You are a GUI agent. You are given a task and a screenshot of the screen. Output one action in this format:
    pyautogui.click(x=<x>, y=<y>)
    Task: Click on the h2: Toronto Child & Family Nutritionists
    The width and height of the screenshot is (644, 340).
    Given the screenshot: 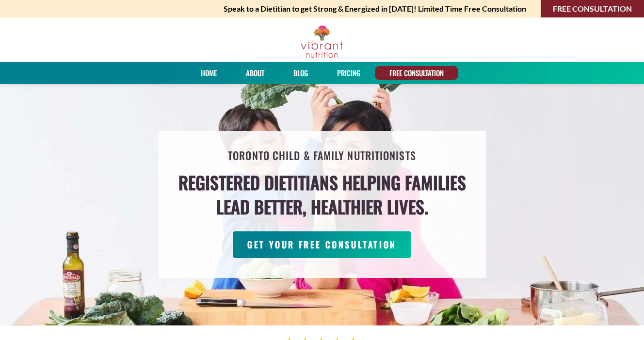 What is the action you would take?
    pyautogui.click(x=322, y=156)
    